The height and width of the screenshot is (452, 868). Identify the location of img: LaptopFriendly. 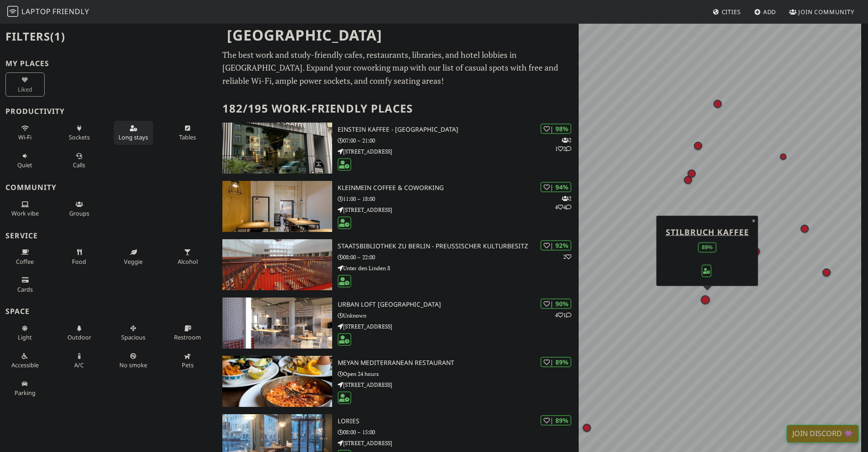
(13, 11).